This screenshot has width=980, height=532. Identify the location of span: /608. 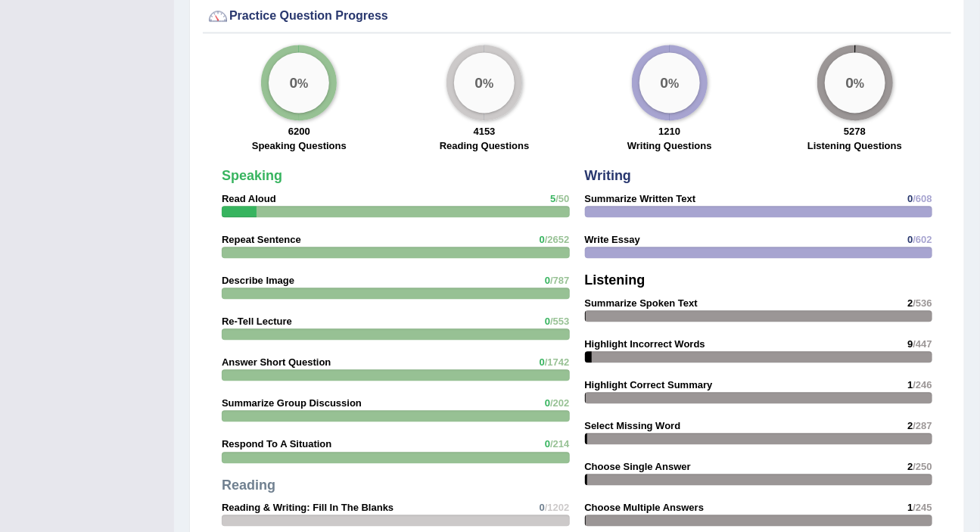
(922, 198).